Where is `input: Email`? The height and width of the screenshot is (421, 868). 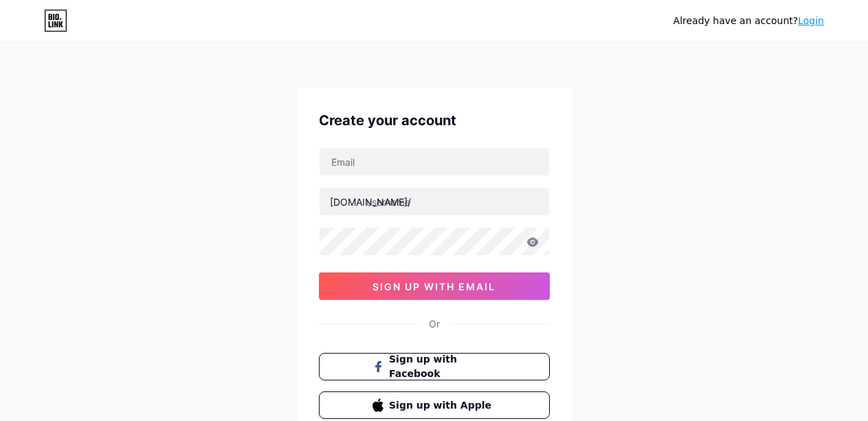 input: Email is located at coordinates (434, 161).